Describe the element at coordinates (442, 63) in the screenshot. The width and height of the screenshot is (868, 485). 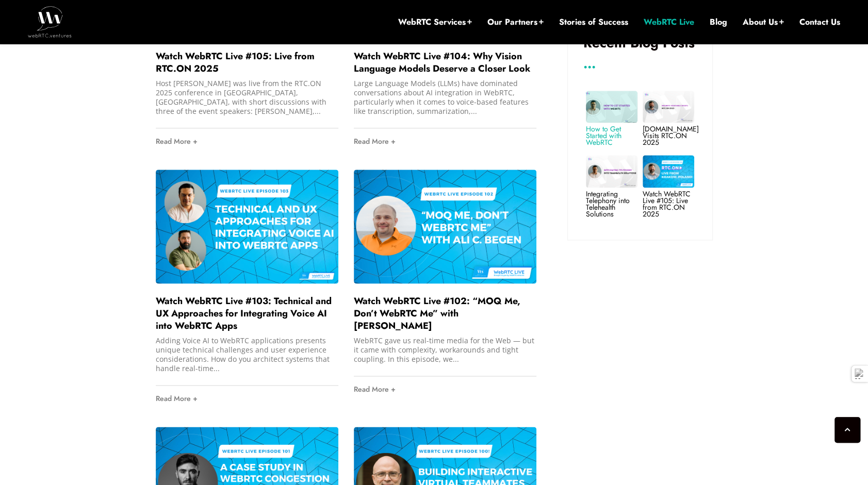
I see `a: Watch WebRTC Live #104: Why Vision Language Models Deserve a Closer Look` at that location.